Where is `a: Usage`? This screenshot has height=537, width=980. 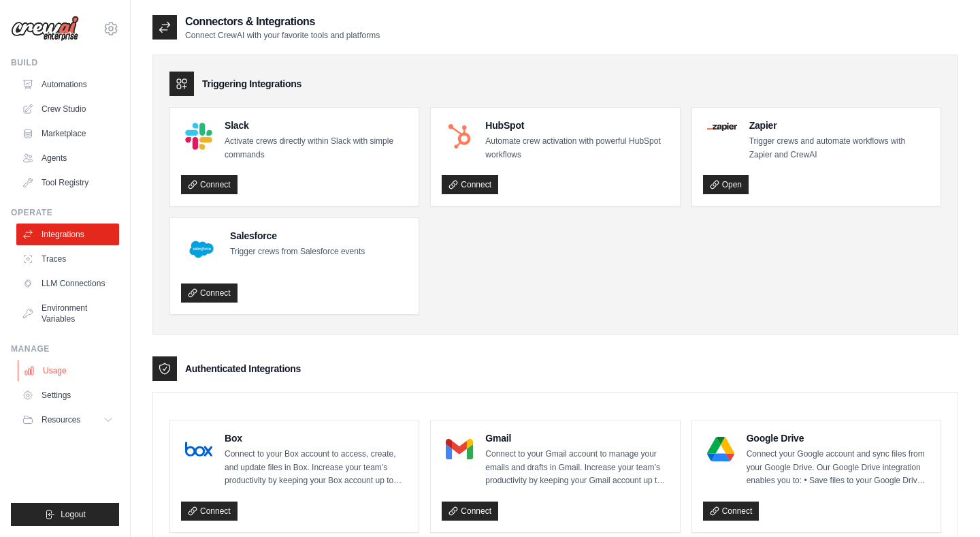 a: Usage is located at coordinates (68, 370).